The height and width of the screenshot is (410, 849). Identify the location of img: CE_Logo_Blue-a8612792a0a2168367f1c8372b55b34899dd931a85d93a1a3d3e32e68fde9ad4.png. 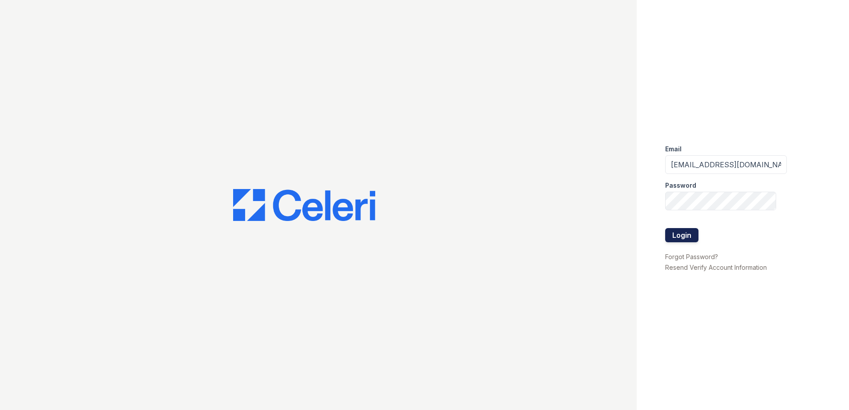
(304, 205).